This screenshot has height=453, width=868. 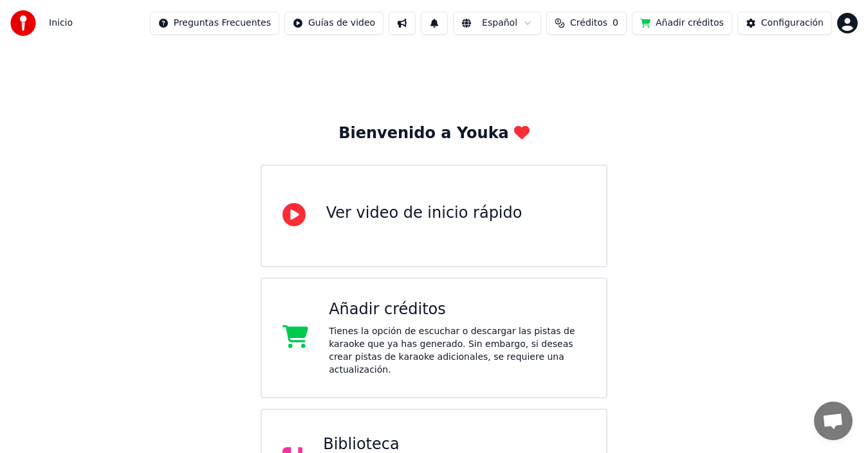 What do you see at coordinates (334, 23) in the screenshot?
I see `button: Guías de video` at bounding box center [334, 23].